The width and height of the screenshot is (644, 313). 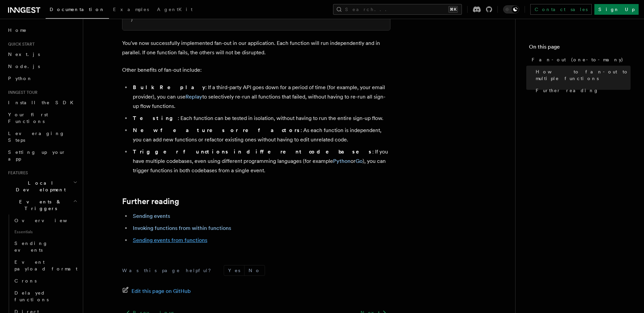 What do you see at coordinates (22, 93) in the screenshot?
I see `span: Inngest tour` at bounding box center [22, 93].